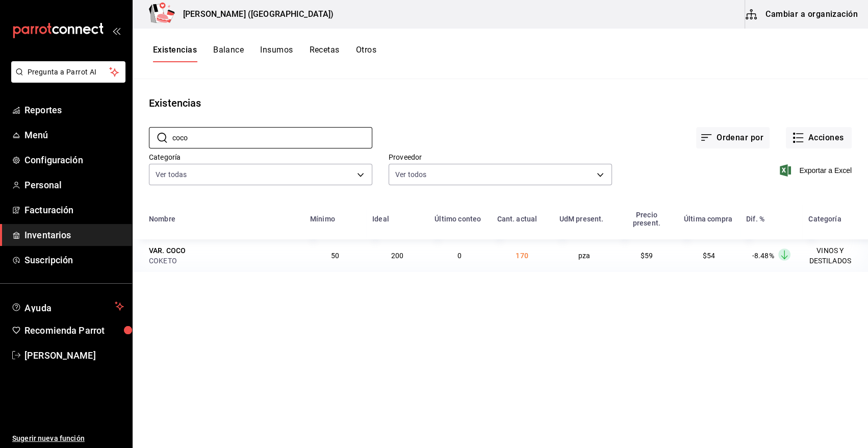 The width and height of the screenshot is (868, 448). What do you see at coordinates (277, 54) in the screenshot?
I see `button: Insumos` at bounding box center [277, 54].